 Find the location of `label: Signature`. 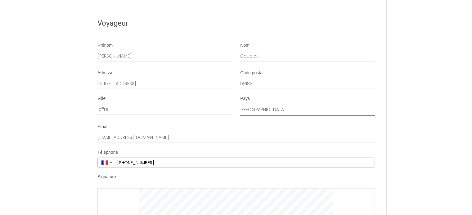

label: Signature is located at coordinates (107, 177).